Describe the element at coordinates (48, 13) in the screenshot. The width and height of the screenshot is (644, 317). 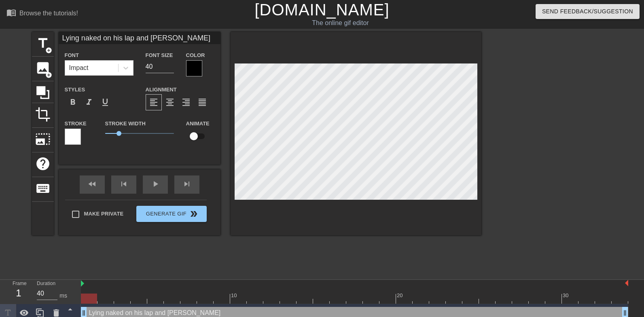
I see `div: Browse the tutorials!` at that location.